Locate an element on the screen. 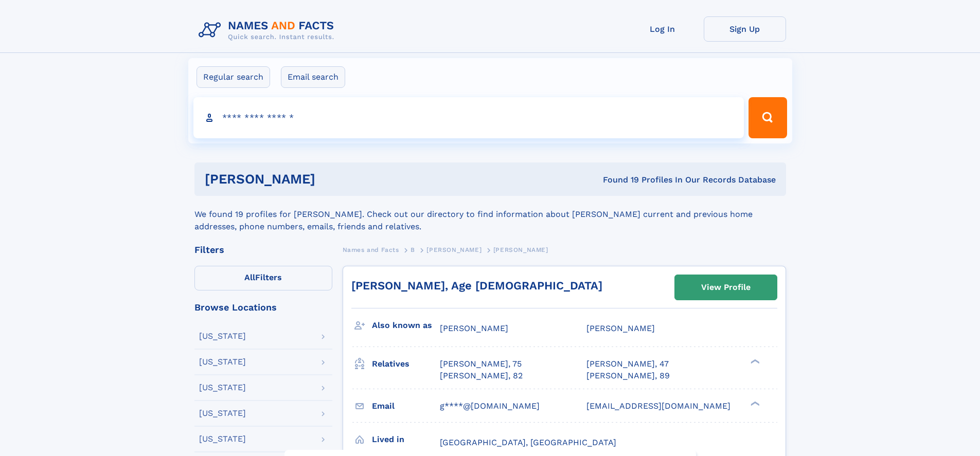  div: Found 19 Profiles In Our Records Database is located at coordinates (617, 180).